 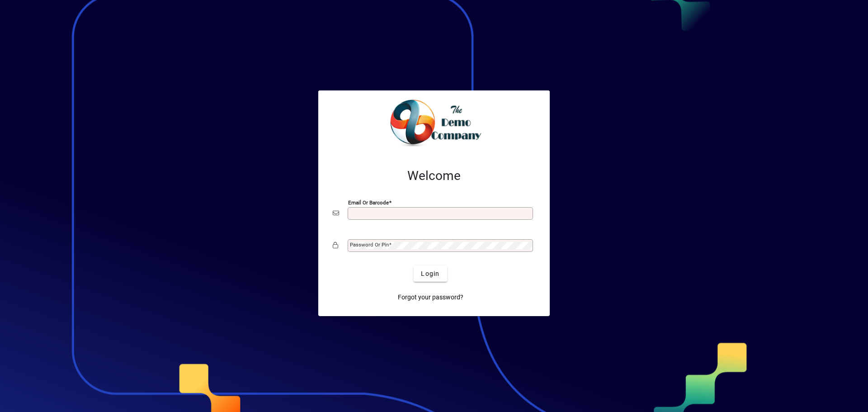 I want to click on span: Forgot your password?, so click(x=430, y=297).